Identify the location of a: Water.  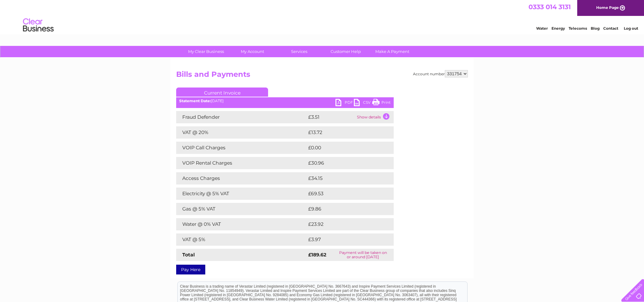
(542, 28).